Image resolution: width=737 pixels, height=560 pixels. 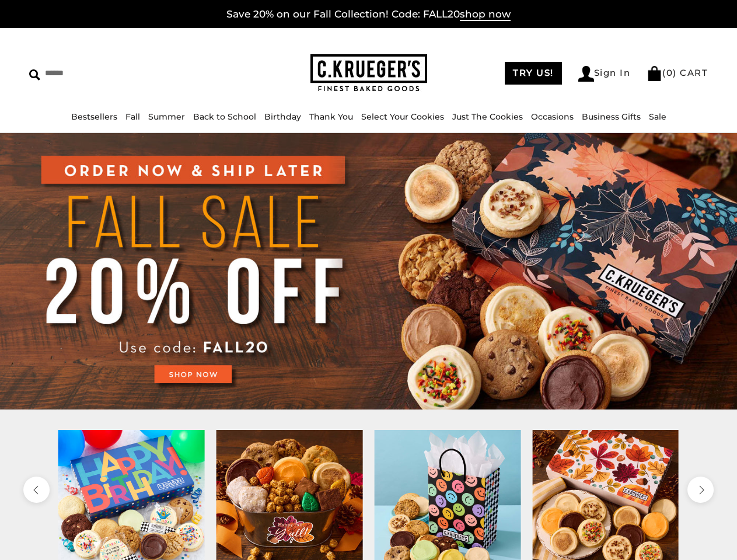 What do you see at coordinates (700, 489) in the screenshot?
I see `button: next` at bounding box center [700, 489].